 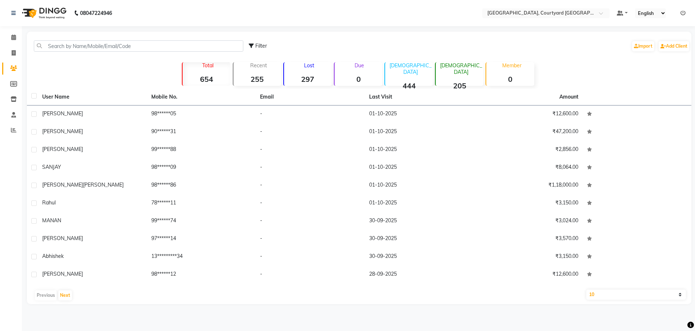 I want to click on p: Lost, so click(x=309, y=65).